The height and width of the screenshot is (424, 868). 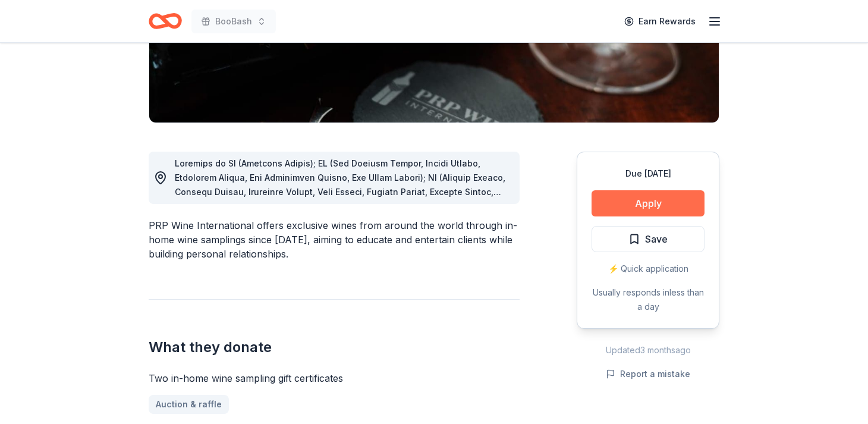 What do you see at coordinates (648, 350) in the screenshot?
I see `div: Updated 3 months ago` at bounding box center [648, 350].